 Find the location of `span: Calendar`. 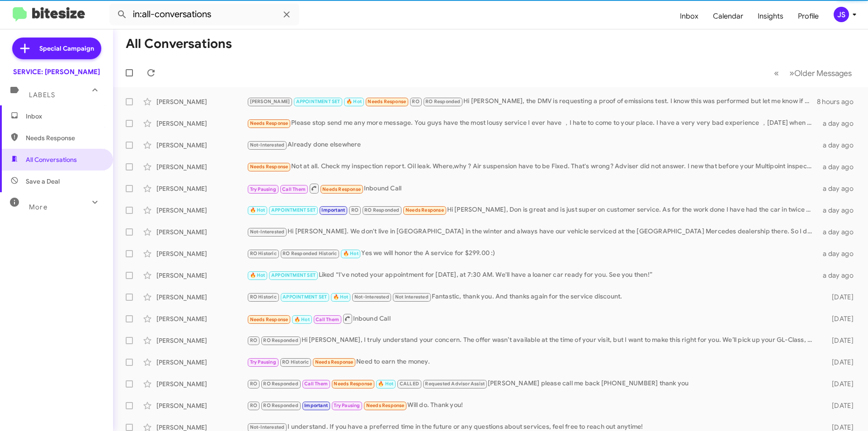

span: Calendar is located at coordinates (728, 16).